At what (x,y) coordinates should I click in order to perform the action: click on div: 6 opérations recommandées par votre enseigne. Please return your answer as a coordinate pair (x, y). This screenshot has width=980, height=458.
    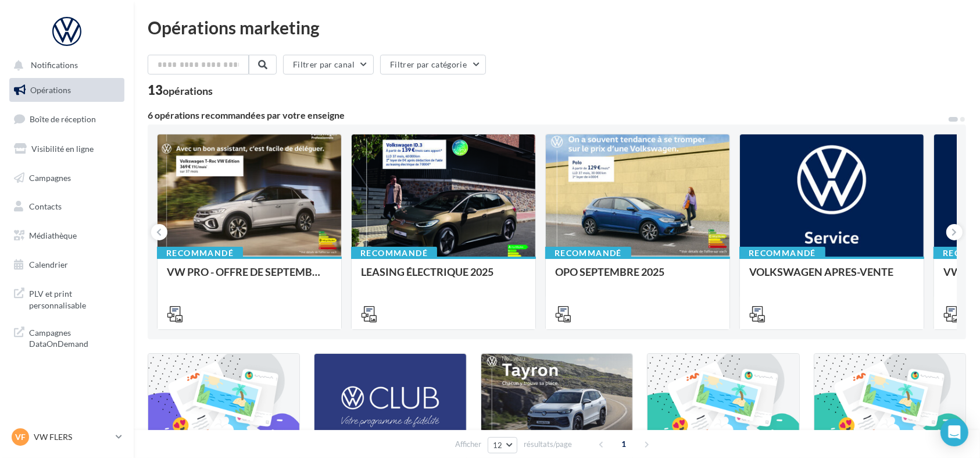
    Looking at the image, I should click on (547, 115).